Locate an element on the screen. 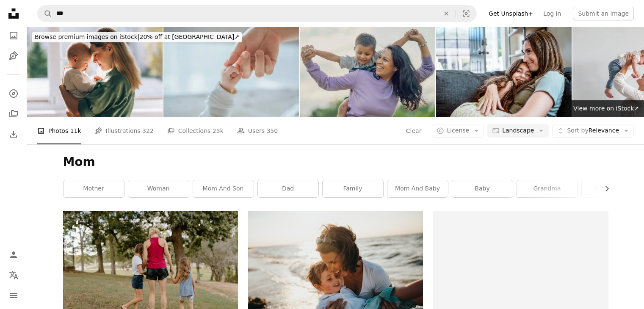 The width and height of the screenshot is (644, 309). a: Log in is located at coordinates (552, 14).